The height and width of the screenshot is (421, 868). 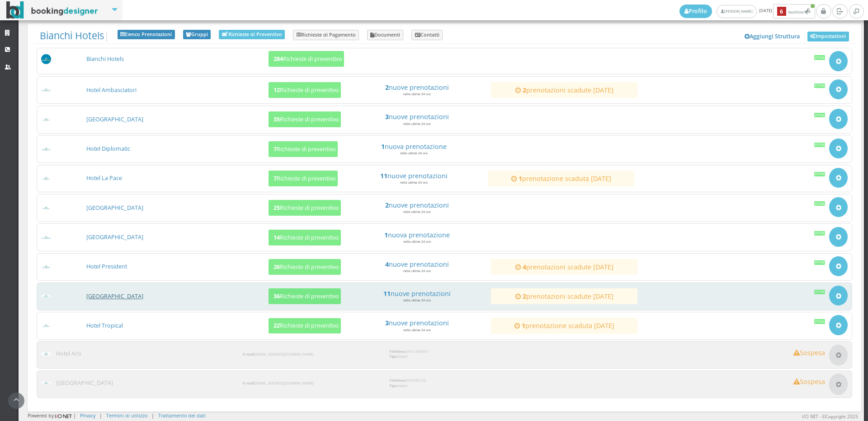 What do you see at coordinates (303, 149) in the screenshot?
I see `button: 7Richieste di preventivo` at bounding box center [303, 149].